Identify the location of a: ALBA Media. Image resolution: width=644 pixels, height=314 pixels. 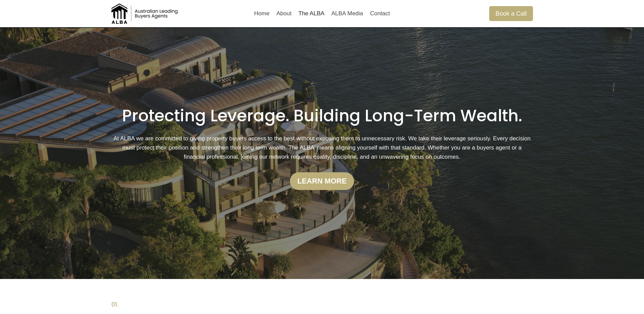
(347, 14).